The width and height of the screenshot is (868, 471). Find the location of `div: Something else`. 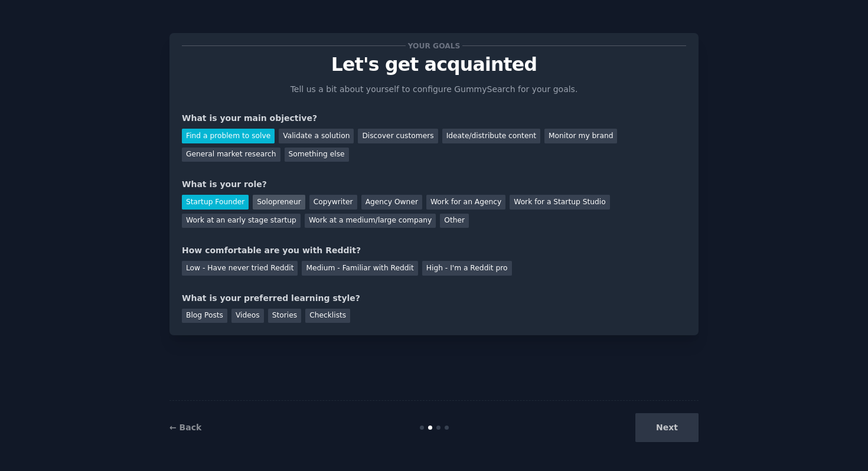

div: Something else is located at coordinates (317, 154).